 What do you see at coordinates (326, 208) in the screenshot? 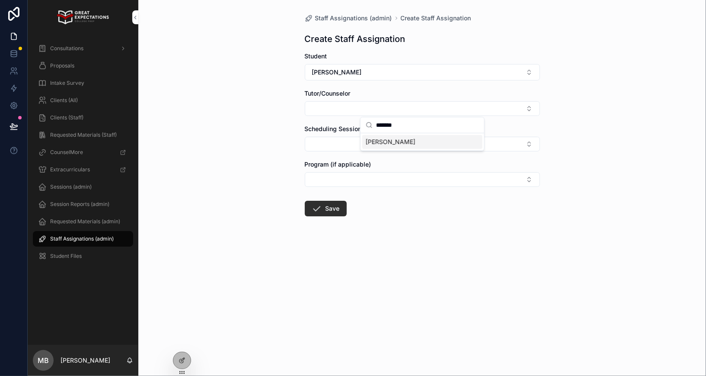
I see `button: Save` at bounding box center [326, 208].